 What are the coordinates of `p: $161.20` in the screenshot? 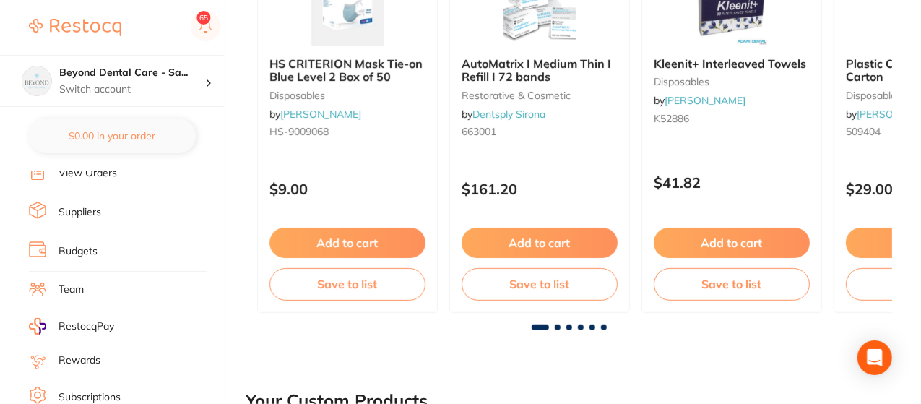 It's located at (540, 189).